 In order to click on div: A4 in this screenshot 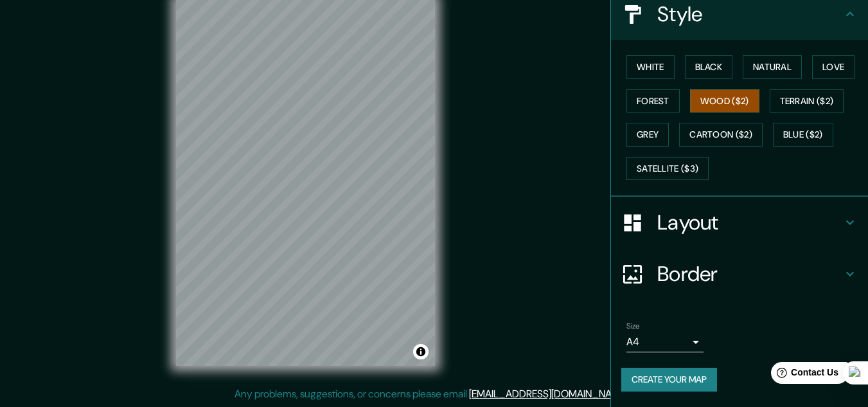, I will do `click(665, 341)`.